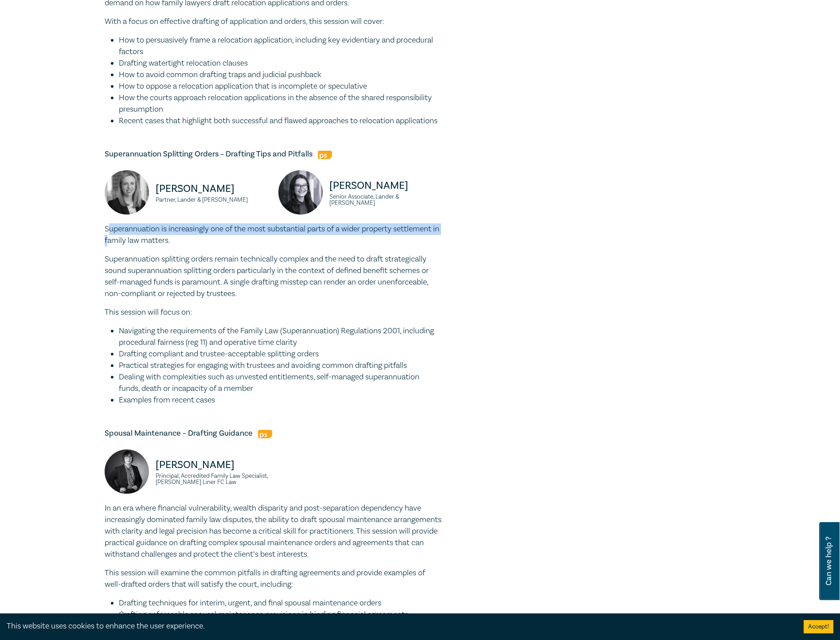 Image resolution: width=840 pixels, height=640 pixels. Describe the element at coordinates (280, 604) in the screenshot. I see `li: Drafting techniques for interim, urgent, and final spousal maintenance orders` at that location.